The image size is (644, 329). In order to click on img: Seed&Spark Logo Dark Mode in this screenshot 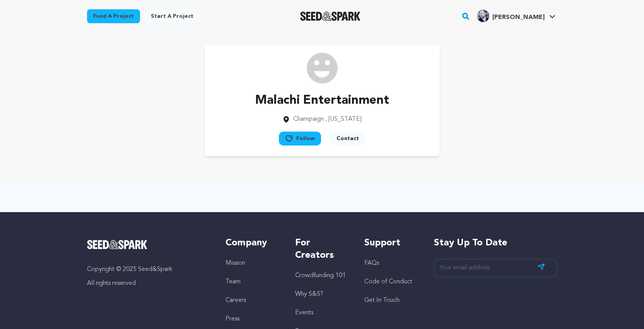, I will do `click(330, 16)`.